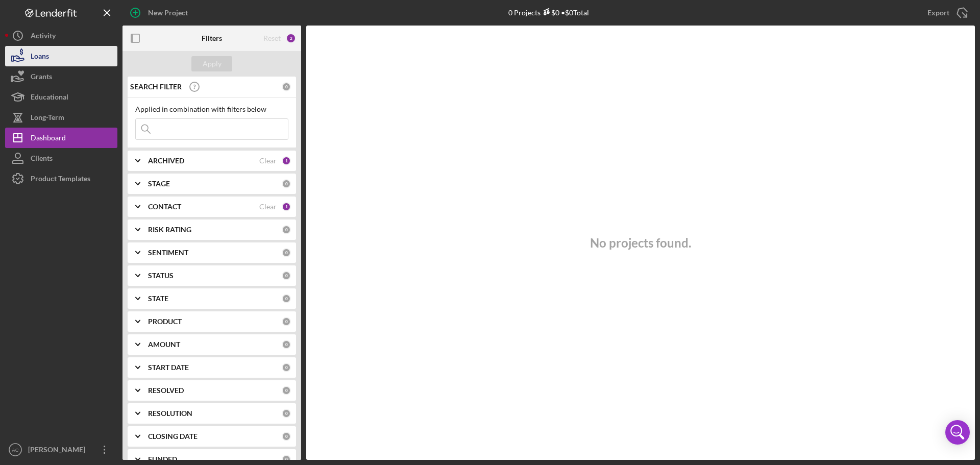  What do you see at coordinates (40, 57) in the screenshot?
I see `div: Loans` at bounding box center [40, 57].